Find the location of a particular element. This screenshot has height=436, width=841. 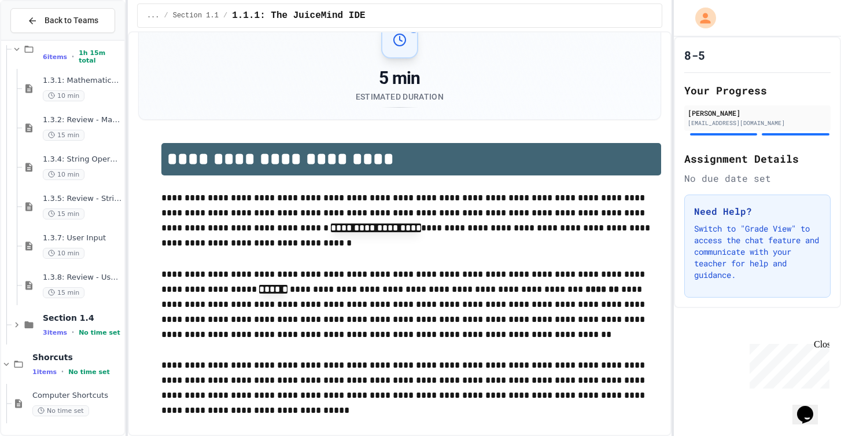

div: No due date set is located at coordinates (757, 178).